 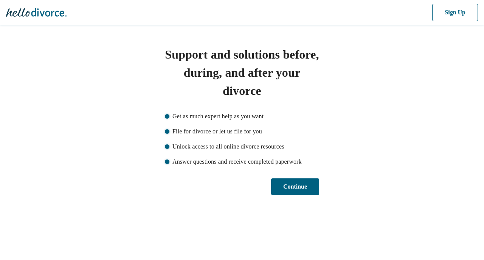 What do you see at coordinates (294, 187) in the screenshot?
I see `button: Continue` at bounding box center [294, 187].